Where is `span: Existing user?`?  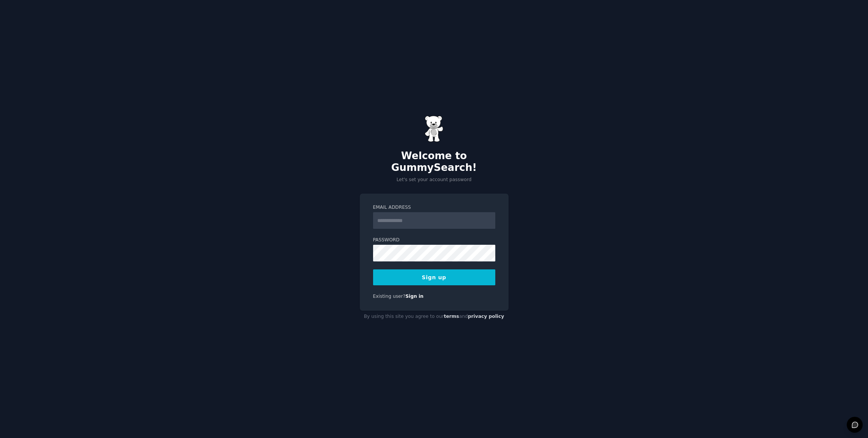 span: Existing user? is located at coordinates (390, 297).